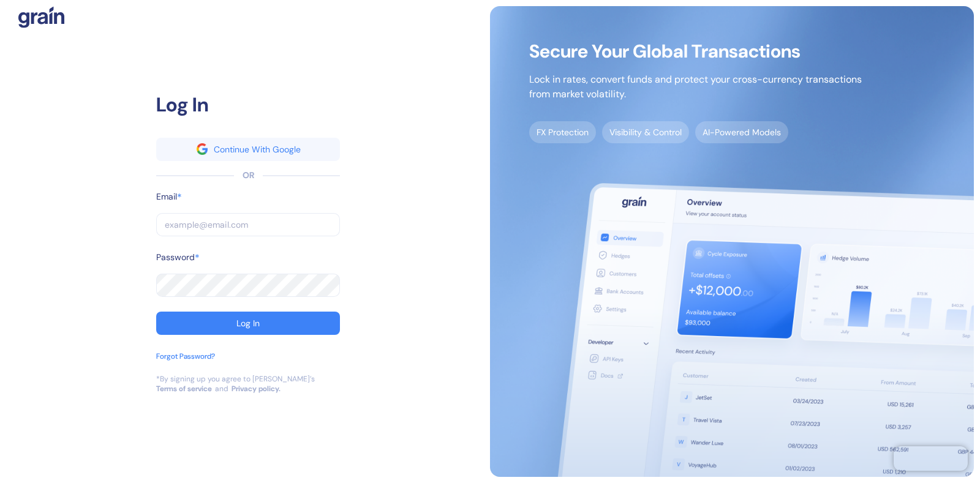  What do you see at coordinates (222, 388) in the screenshot?
I see `div: and` at bounding box center [222, 388].